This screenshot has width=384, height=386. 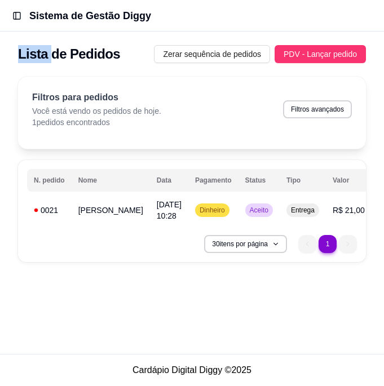 I want to click on span: Entrega, so click(x=303, y=210).